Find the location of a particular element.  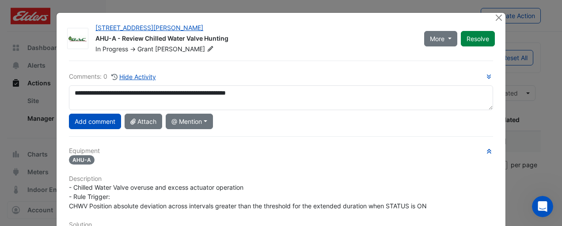

span: In Progress is located at coordinates (112, 49).